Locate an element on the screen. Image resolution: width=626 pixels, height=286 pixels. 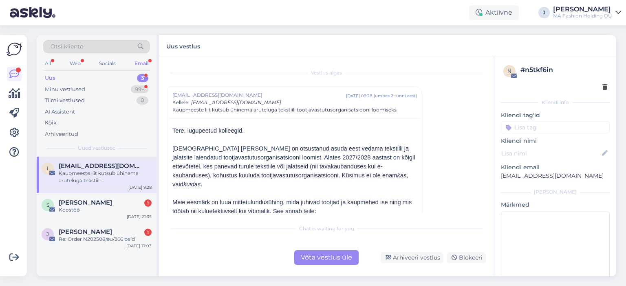
span: S is located at coordinates (48, 205).